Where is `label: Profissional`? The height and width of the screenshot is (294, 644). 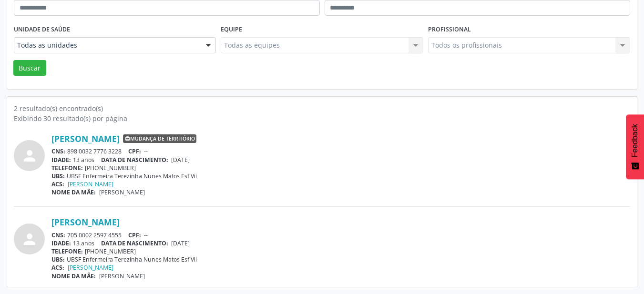 label: Profissional is located at coordinates (450, 29).